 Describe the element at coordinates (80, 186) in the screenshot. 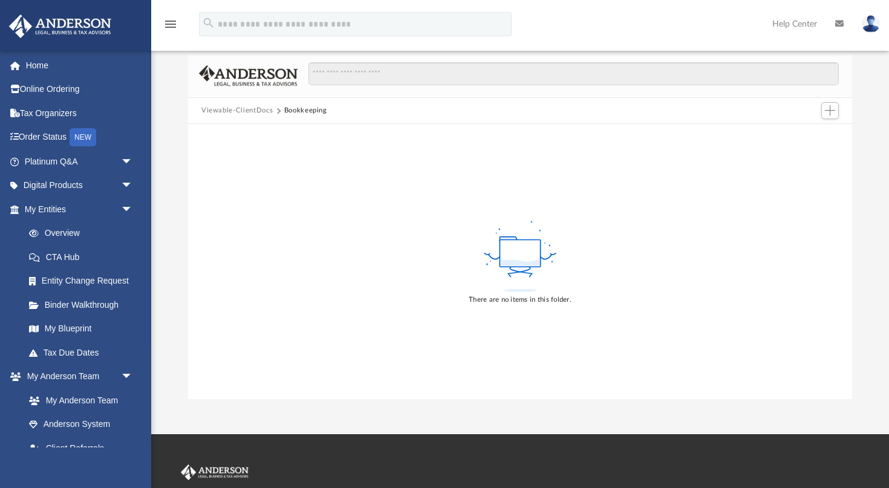

I see `a: Digital Productsarrow_drop_down` at that location.